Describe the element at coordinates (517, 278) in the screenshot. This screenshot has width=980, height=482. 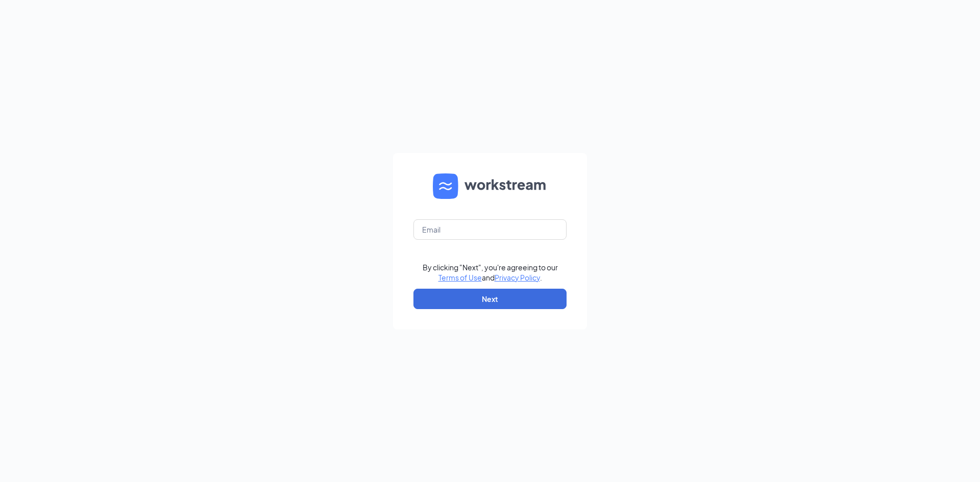
I see `a: Privacy Policy` at that location.